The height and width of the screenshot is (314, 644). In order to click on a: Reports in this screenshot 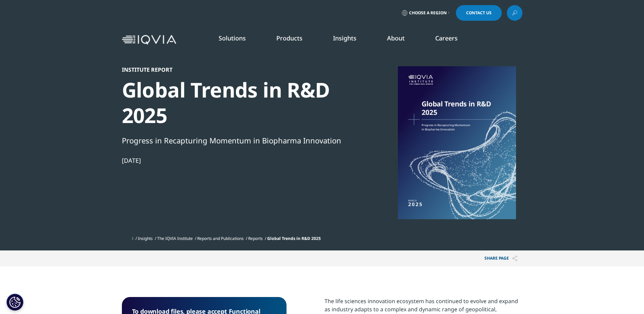, I will do `click(256, 238)`.